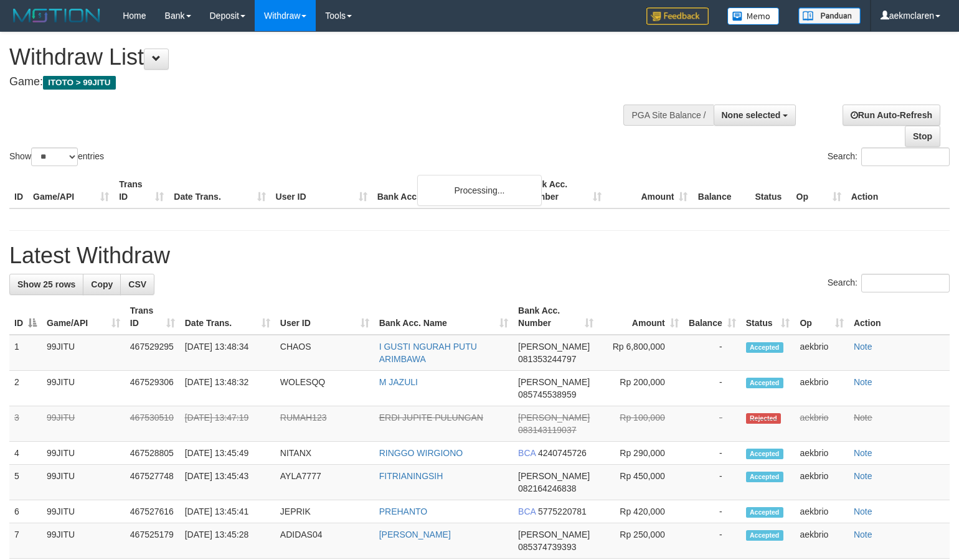 The height and width of the screenshot is (560, 959). Describe the element at coordinates (324, 353) in the screenshot. I see `td: CHAOS` at that location.